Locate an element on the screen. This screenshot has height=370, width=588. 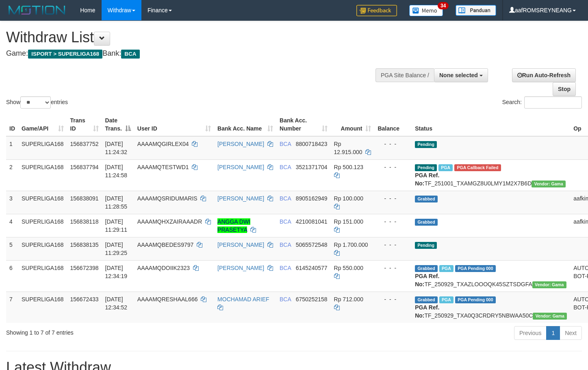
span: 156838091 is located at coordinates (85, 198).